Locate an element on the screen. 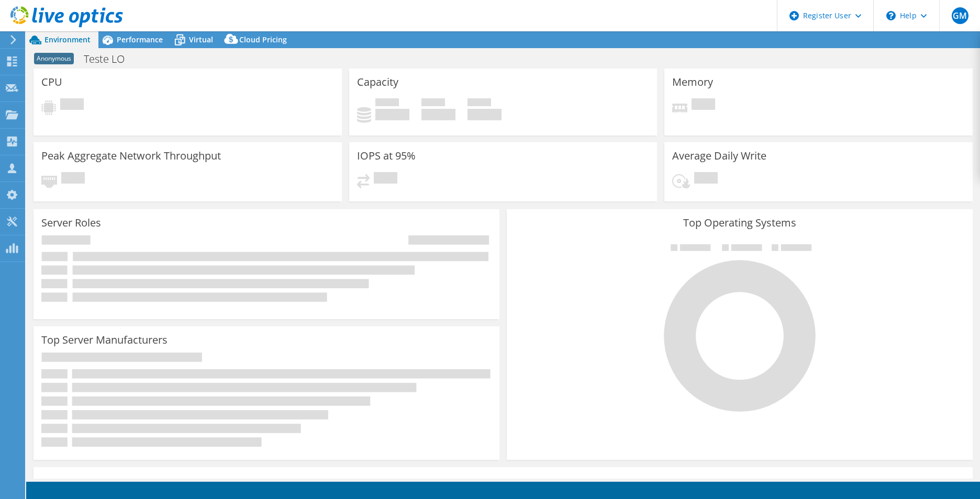 The width and height of the screenshot is (980, 499). h1: Teste LO is located at coordinates (110, 59).